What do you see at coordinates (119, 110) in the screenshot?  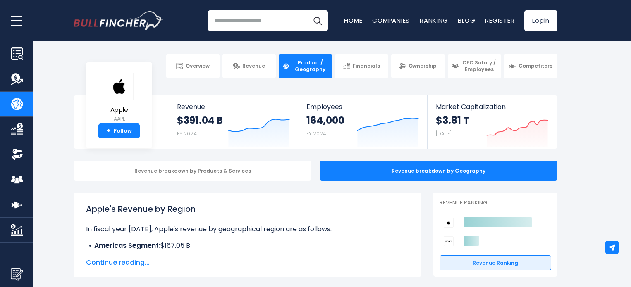 I see `span: Apple` at bounding box center [119, 110].